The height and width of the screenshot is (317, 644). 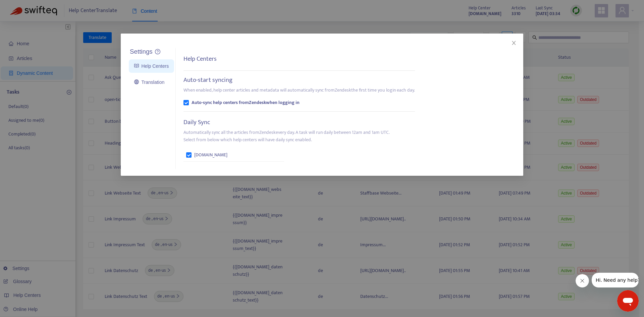 What do you see at coordinates (286, 136) in the screenshot?
I see `p: Automatically sync all the articles from Zendesk every day. A task will run daily between 12am an...` at bounding box center [286, 136].